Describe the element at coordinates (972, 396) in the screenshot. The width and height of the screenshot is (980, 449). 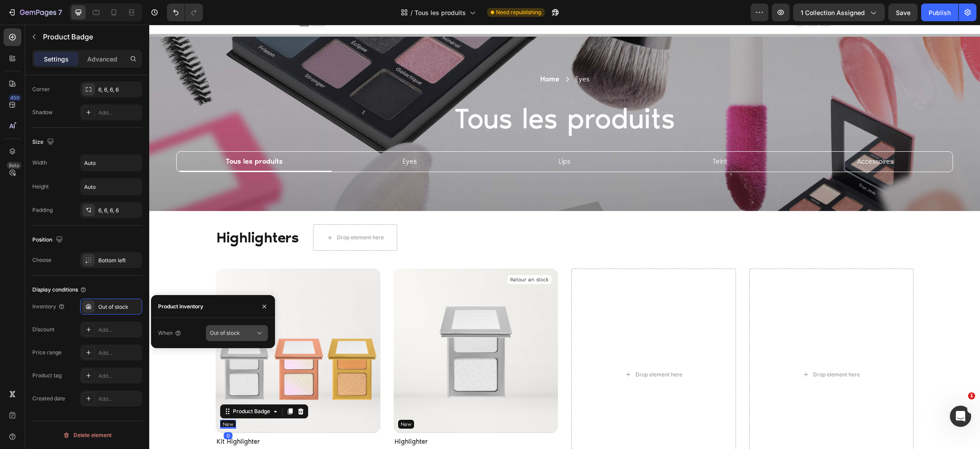
I see `span: 1` at that location.